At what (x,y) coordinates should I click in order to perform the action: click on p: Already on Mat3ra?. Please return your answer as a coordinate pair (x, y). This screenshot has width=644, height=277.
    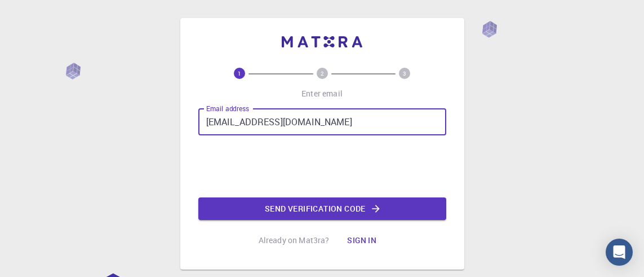
    Looking at the image, I should click on (294, 240).